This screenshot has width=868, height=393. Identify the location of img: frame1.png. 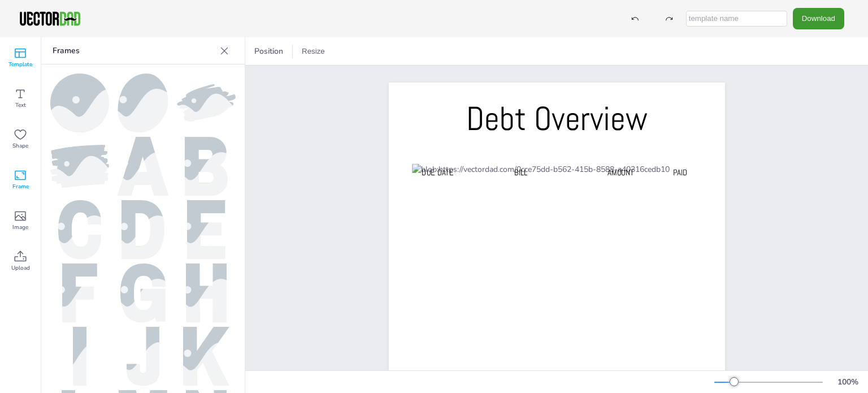
(207, 103).